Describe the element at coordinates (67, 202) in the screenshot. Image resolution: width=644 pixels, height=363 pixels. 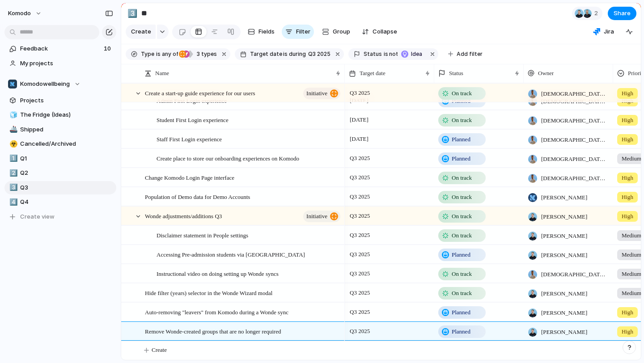
I see `span: Q4` at that location.